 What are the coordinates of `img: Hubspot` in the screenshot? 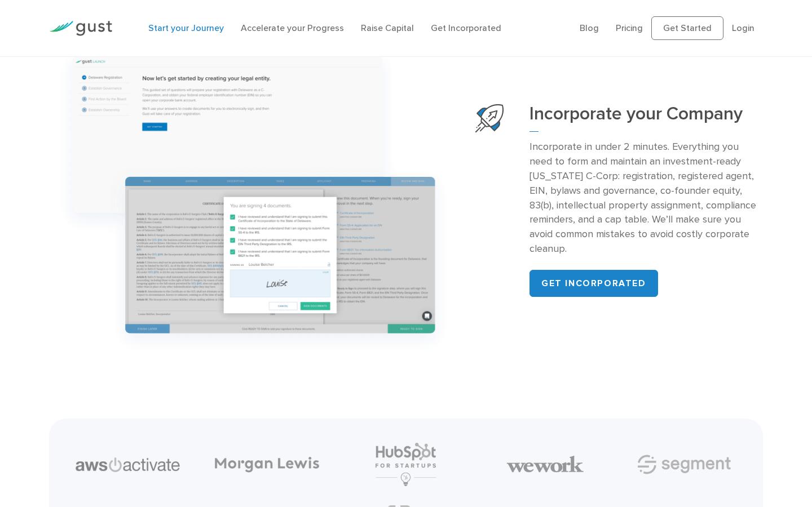 It's located at (406, 464).